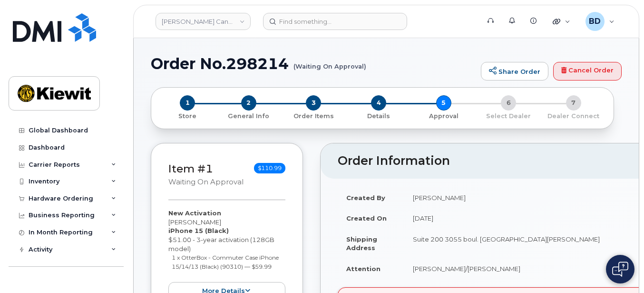  Describe the element at coordinates (366, 218) in the screenshot. I see `strong: Created On` at that location.